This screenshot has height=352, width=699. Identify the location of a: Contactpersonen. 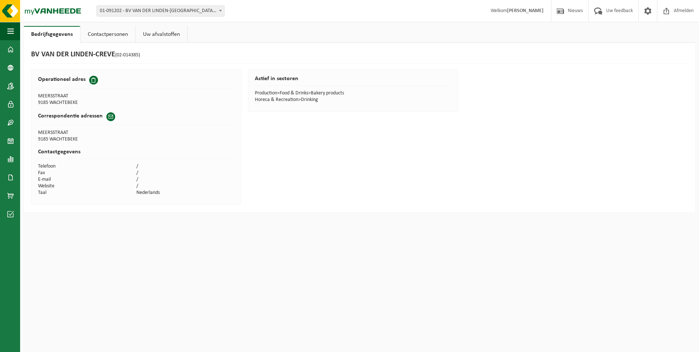
(108, 34).